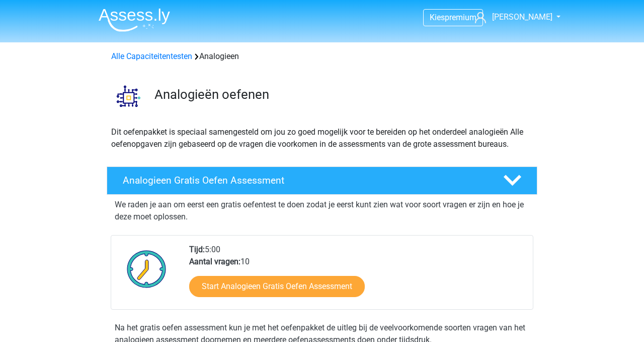 This screenshot has width=644, height=342. Describe the element at coordinates (197, 249) in the screenshot. I see `b: Tijd:` at that location.